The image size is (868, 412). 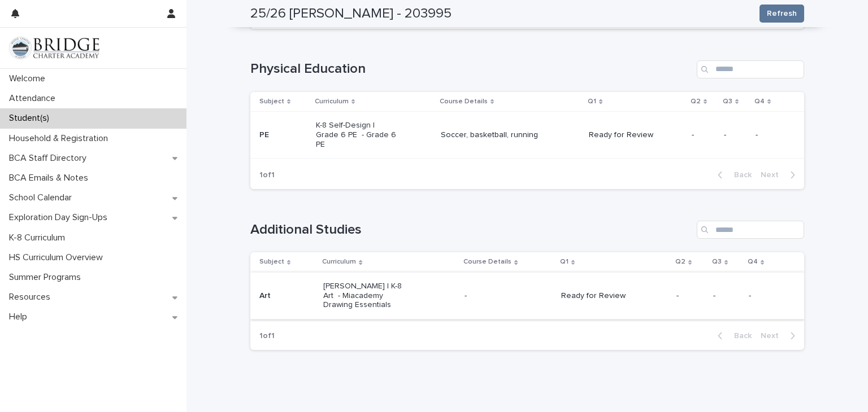 What do you see at coordinates (58, 257) in the screenshot?
I see `p: HS Curriculum Overview` at bounding box center [58, 257].